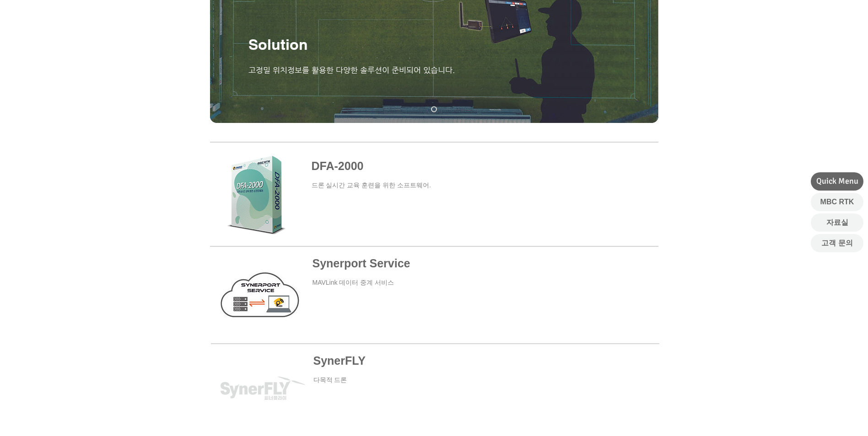 This screenshot has width=868, height=436. Describe the element at coordinates (837, 222) in the screenshot. I see `a: 자료실` at that location.